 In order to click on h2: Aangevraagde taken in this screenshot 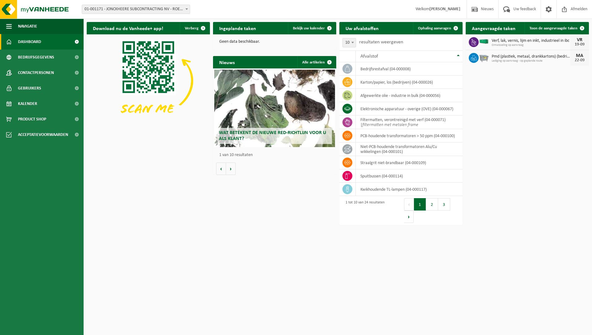, I will do `click(493, 28)`.